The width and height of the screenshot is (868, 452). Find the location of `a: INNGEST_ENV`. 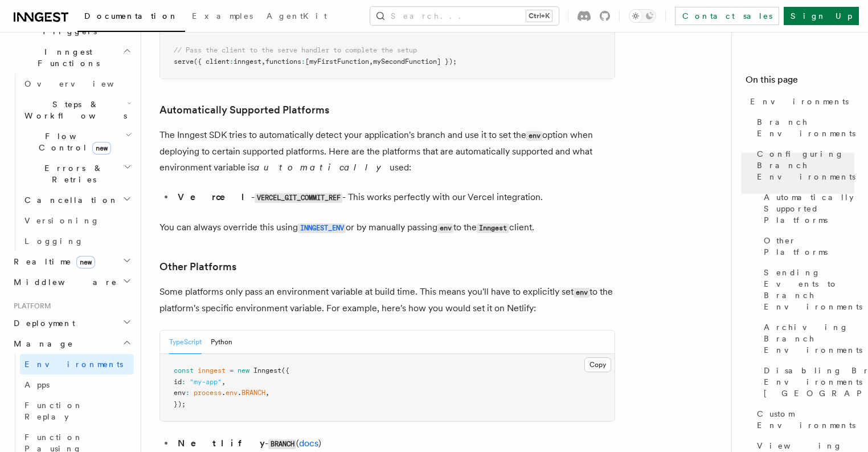

a: INNGEST_ENV is located at coordinates (322, 227).